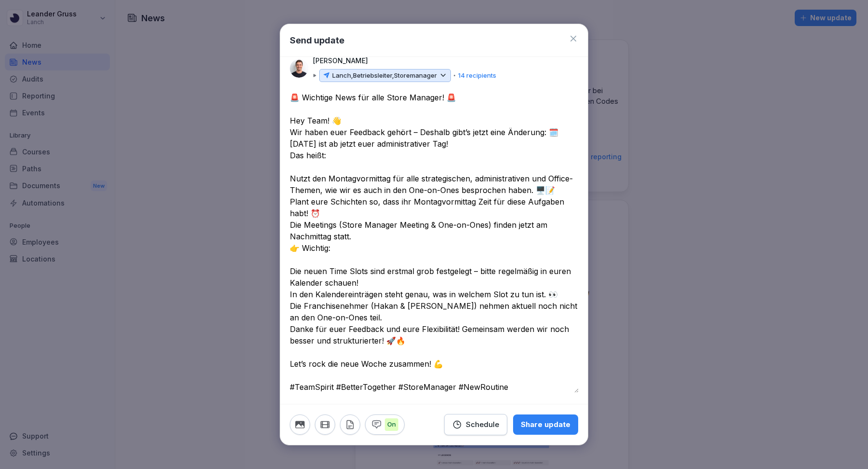 This screenshot has width=868, height=469. What do you see at coordinates (477, 76) in the screenshot?
I see `p: 14 recipients` at bounding box center [477, 76].